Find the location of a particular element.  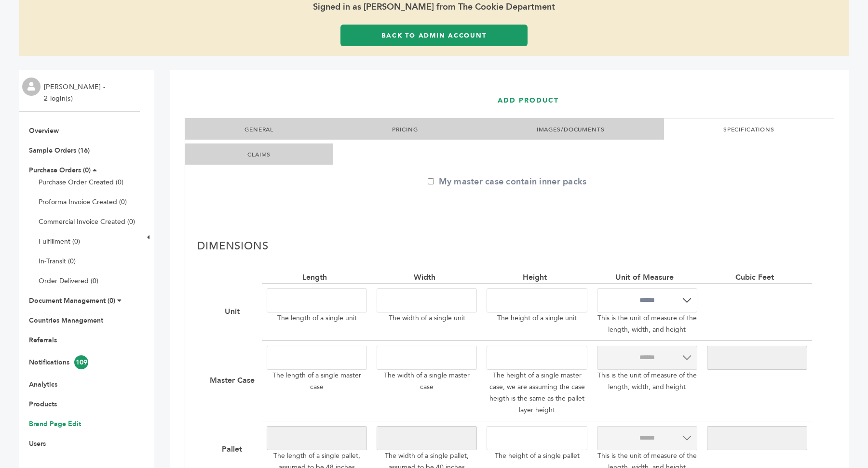

div: Width is located at coordinates (426, 277).